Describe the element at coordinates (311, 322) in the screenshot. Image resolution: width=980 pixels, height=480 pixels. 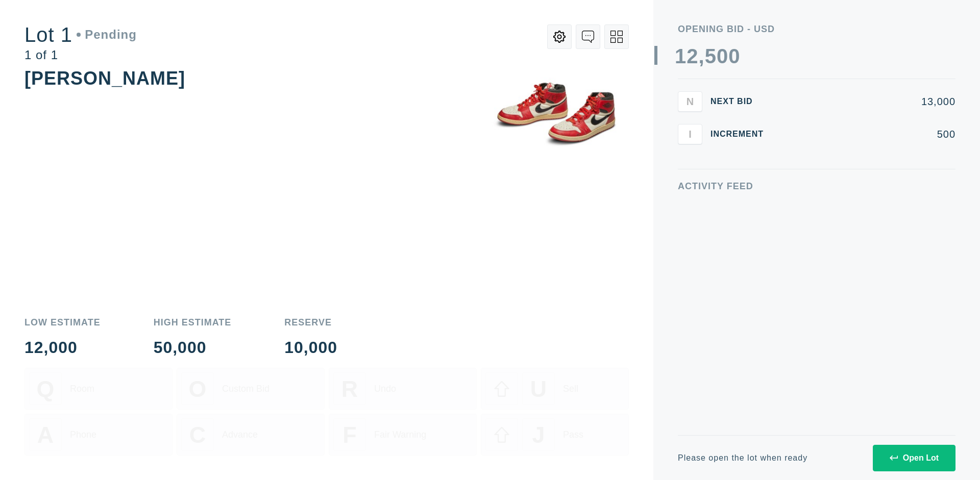
I see `div: Reserve` at that location.